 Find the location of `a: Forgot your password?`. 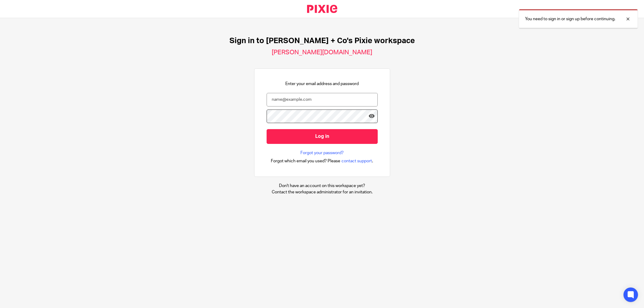

a: Forgot your password? is located at coordinates (322, 153).